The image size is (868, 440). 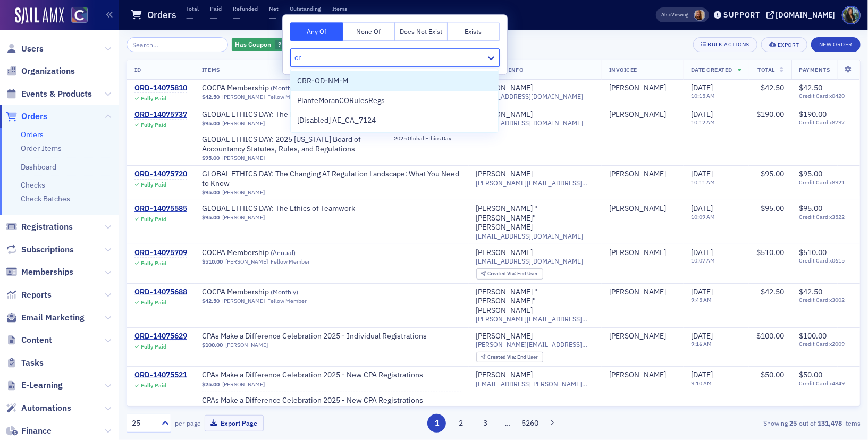 What do you see at coordinates (667, 14) in the screenshot?
I see `div: Also` at bounding box center [667, 14].